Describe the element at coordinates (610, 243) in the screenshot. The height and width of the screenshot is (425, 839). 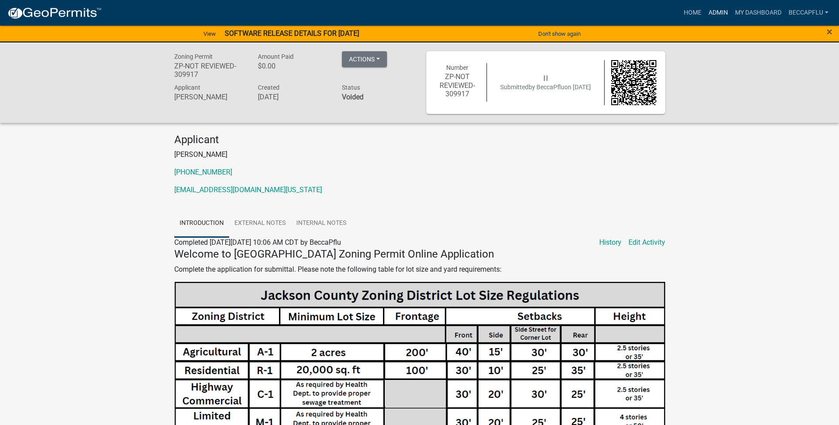
I see `a: History` at that location.